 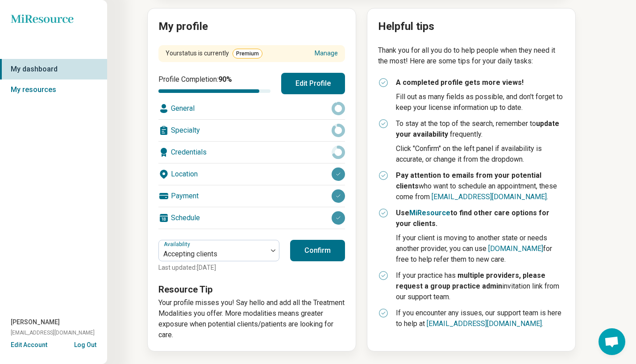 What do you see at coordinates (252, 130) in the screenshot?
I see `div: Specialty` at bounding box center [252, 130].